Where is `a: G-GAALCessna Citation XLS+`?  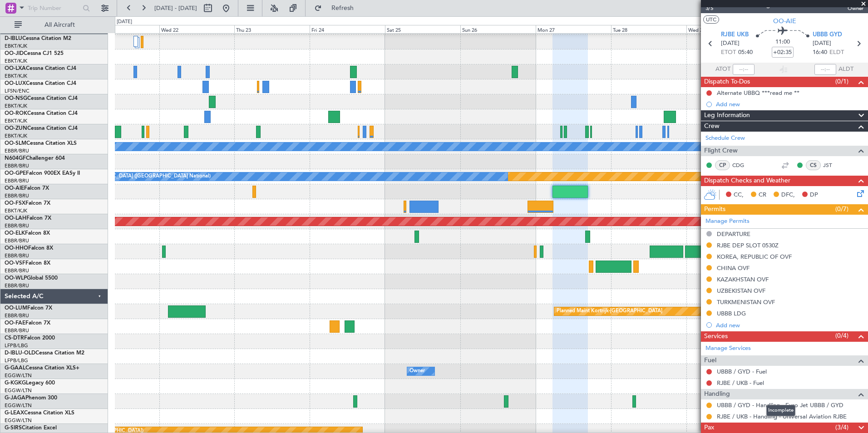 a: G-GAALCessna Citation XLS+ is located at coordinates (42, 368).